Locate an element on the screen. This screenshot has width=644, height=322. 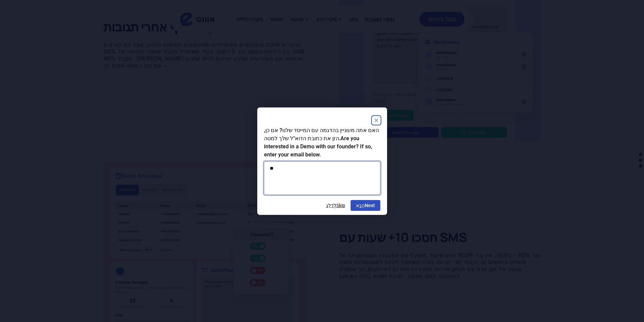
button: לִסְגוֹר is located at coordinates (376, 120).